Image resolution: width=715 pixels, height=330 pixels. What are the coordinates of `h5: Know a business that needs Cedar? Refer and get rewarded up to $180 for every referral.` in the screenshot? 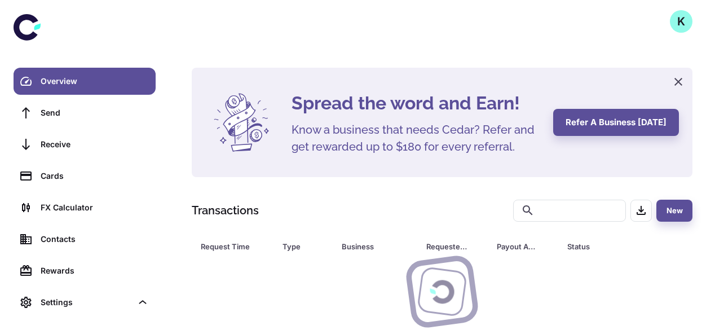 It's located at (416, 138).